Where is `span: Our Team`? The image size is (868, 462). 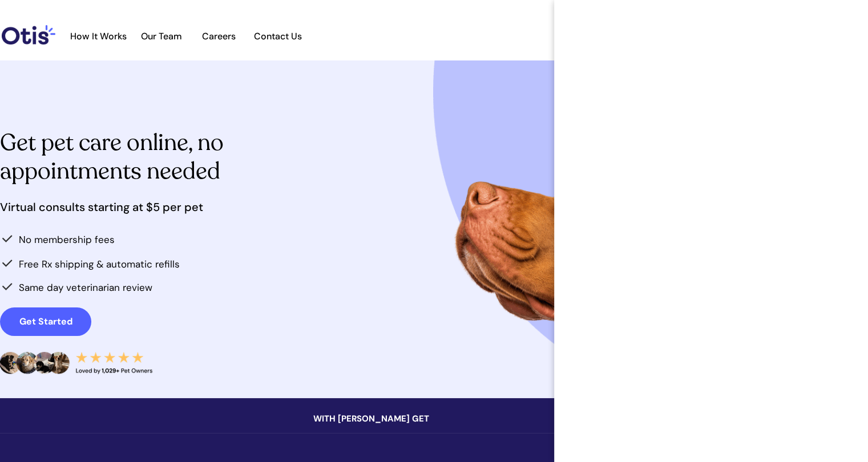 span: Our Team is located at coordinates (161, 36).